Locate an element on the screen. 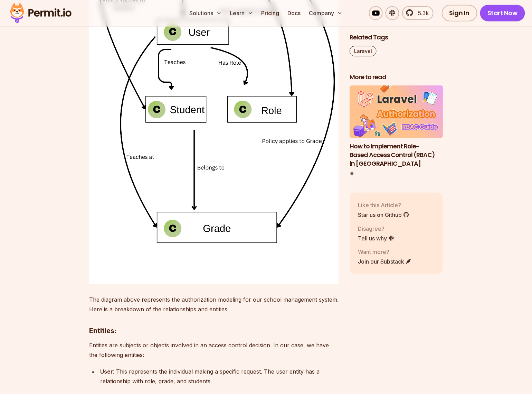 The width and height of the screenshot is (532, 394). p: Like this Article? is located at coordinates (383, 205).